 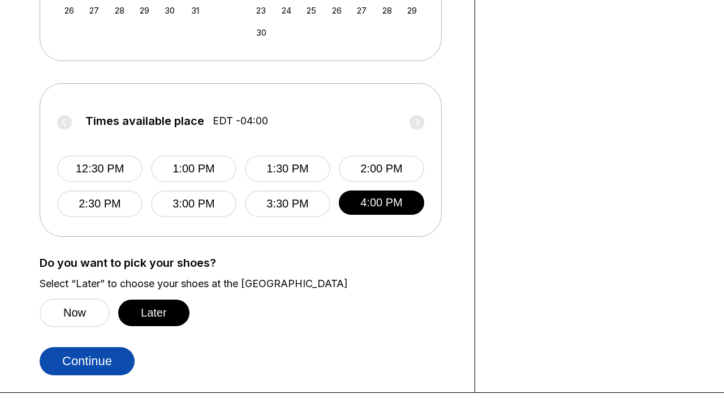 I want to click on div: Choose Monday, October 27th, 2025, so click(x=94, y=10).